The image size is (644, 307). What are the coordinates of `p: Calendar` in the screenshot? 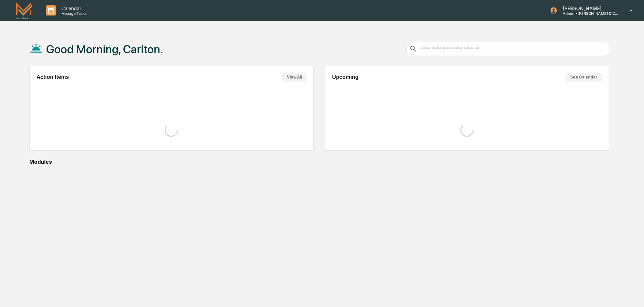 It's located at (73, 8).